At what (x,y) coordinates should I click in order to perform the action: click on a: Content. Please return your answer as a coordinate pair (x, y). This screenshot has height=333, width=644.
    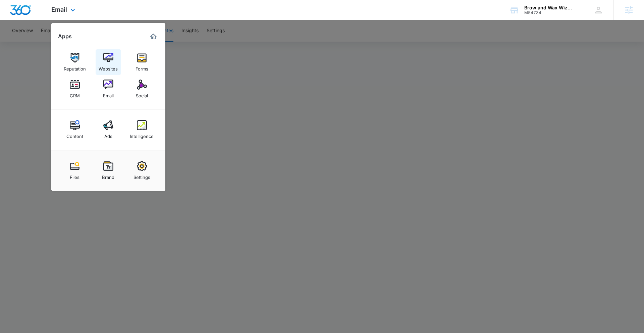
    Looking at the image, I should click on (75, 130).